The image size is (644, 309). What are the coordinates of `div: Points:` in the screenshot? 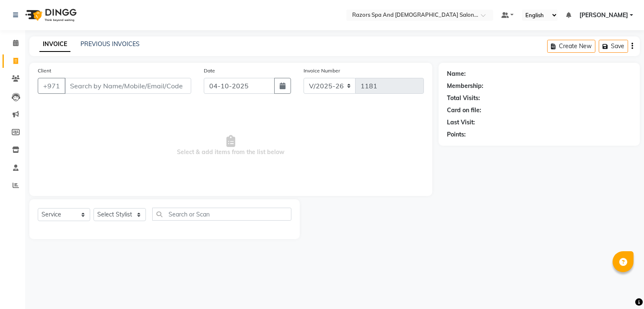 It's located at (456, 135).